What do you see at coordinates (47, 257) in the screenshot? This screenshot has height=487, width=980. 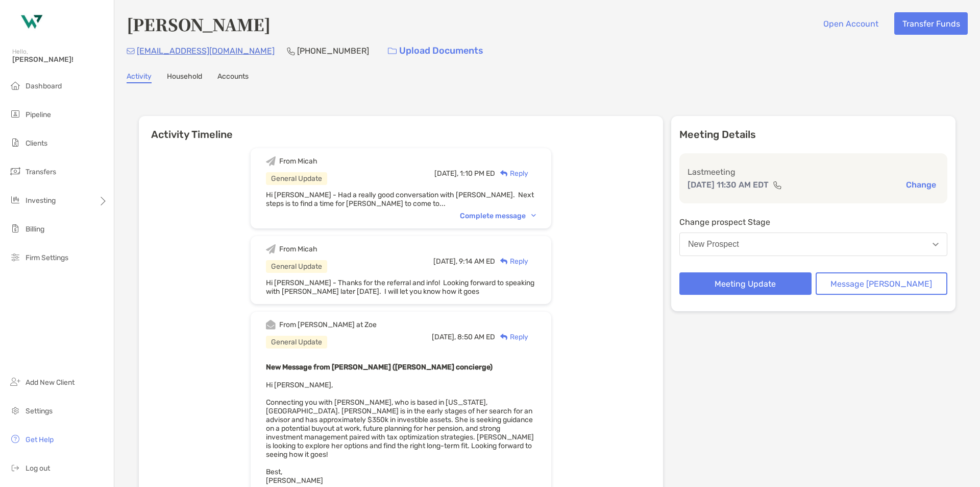 I see `span: Firm Settings` at bounding box center [47, 257].